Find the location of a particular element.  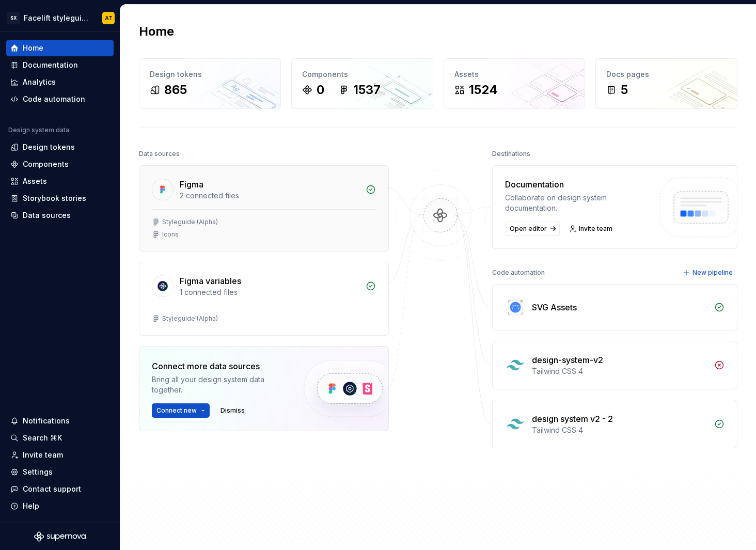

a: Documentation is located at coordinates (60, 65).